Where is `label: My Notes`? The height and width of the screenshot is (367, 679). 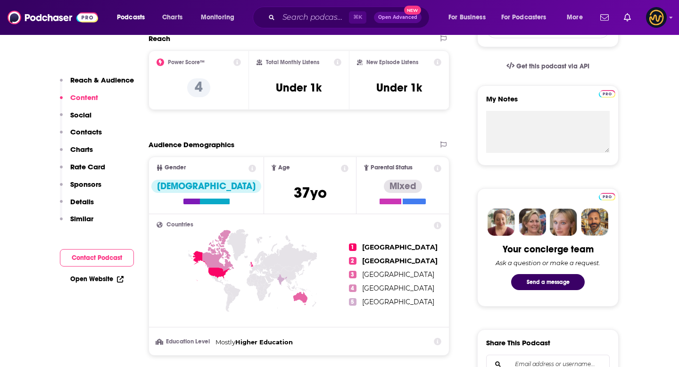 label: My Notes is located at coordinates (548, 102).